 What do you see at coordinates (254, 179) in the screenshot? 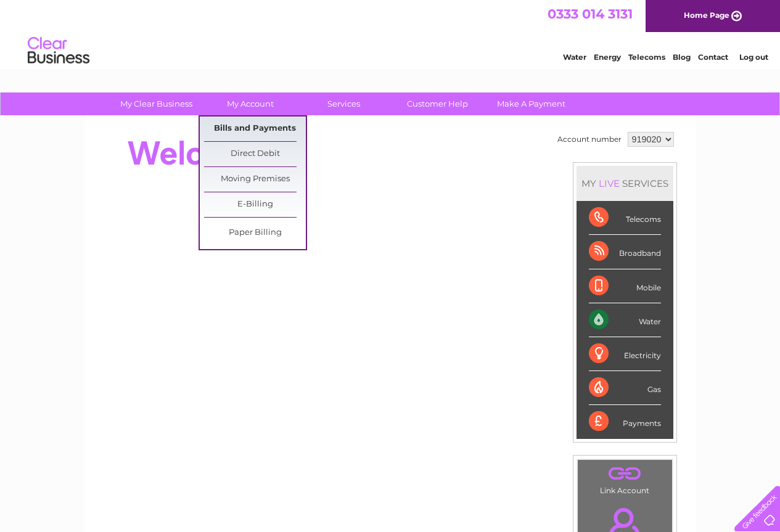
I see `a: Moving Premises` at bounding box center [254, 179].